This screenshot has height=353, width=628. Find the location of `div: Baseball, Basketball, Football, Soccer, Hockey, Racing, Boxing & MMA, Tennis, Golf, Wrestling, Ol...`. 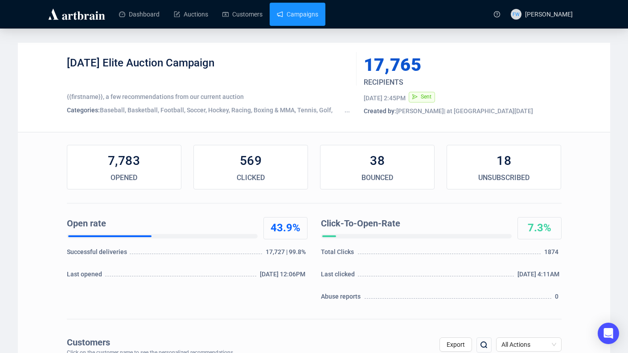

div: Baseball, Basketball, Football, Soccer, Hockey, Racing, Boxing & MMA, Tennis, Golf, Wrestling, Ol... is located at coordinates (208, 110).